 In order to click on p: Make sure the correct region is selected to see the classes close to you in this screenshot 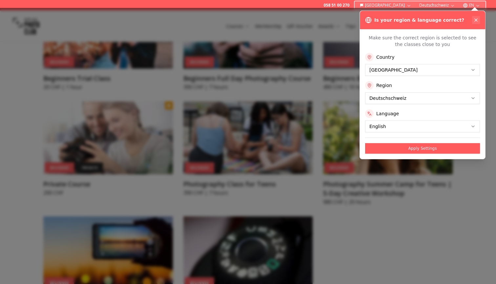, I will do `click(422, 41)`.